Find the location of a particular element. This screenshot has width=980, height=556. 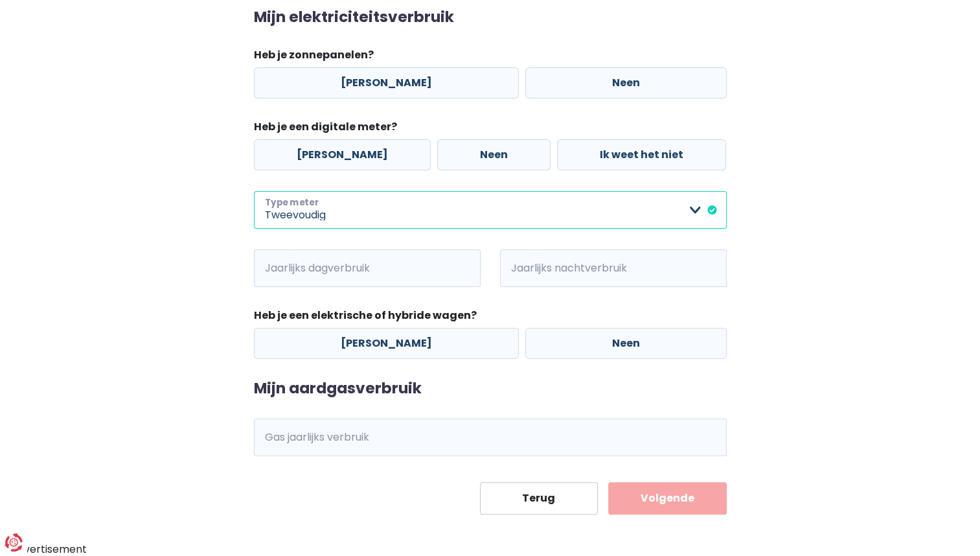

label: Ik weet het niet is located at coordinates (641, 155).